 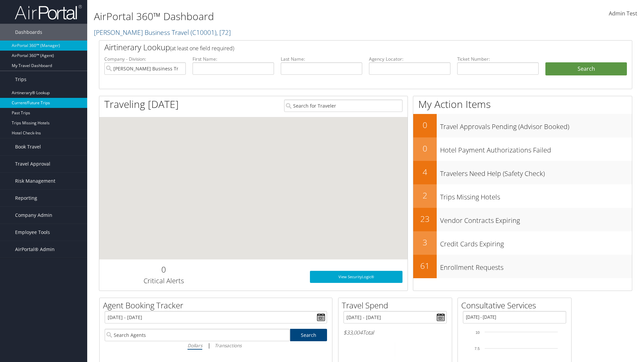 I want to click on a: 23Vendor Contracts Expiring, so click(x=523, y=220).